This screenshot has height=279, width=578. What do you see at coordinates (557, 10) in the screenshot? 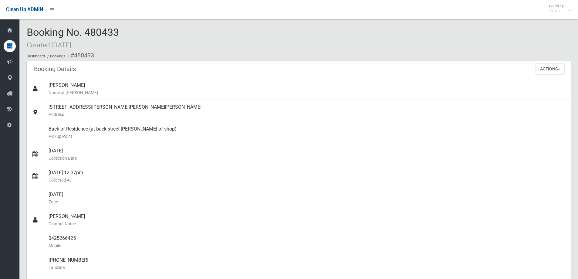
I see `small: Admin` at bounding box center [557, 10].